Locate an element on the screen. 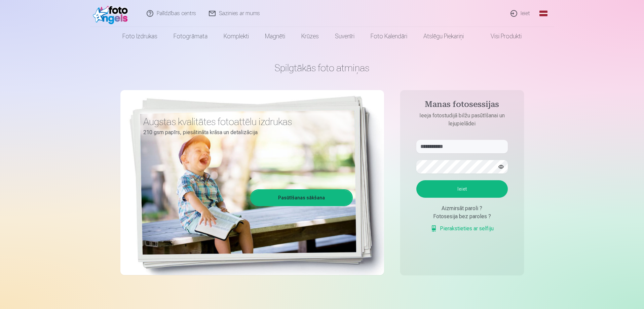 This screenshot has height=309, width=644. p: 210 gsm papīrs, piesātināta krāsa un detalizācija is located at coordinates (246, 133).